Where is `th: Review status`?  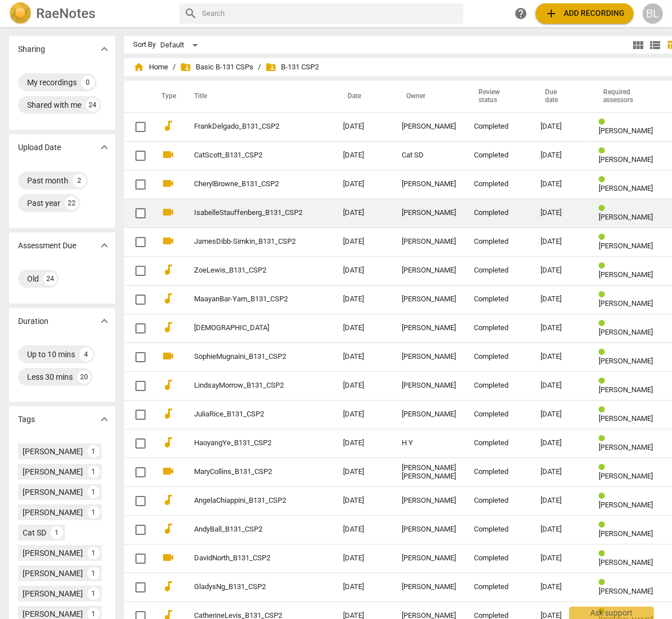 th: Review status is located at coordinates (498, 96).